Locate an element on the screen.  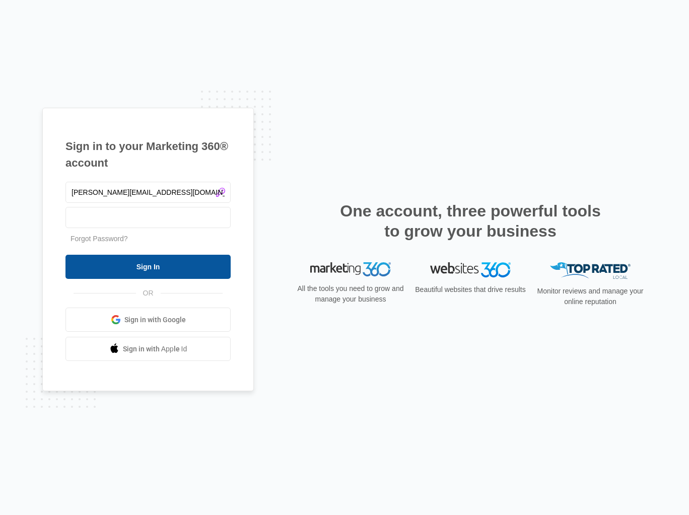
input: Email is located at coordinates (148, 192).